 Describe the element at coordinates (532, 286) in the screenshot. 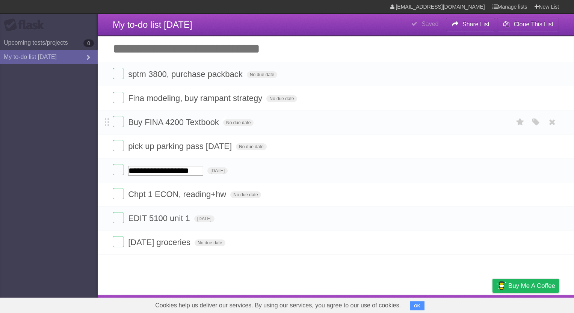

I see `span: Buy me a coffee` at that location.